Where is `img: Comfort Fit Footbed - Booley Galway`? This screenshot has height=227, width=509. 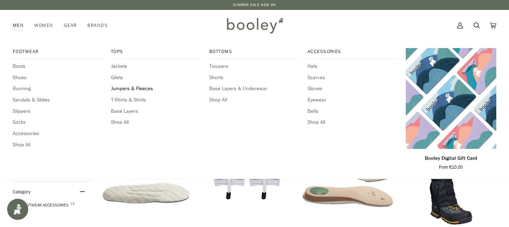 img: Comfort Fit Footbed - Booley Galway is located at coordinates (347, 180).